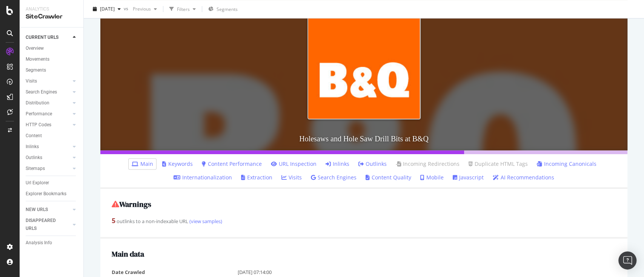 Image resolution: width=644 pixels, height=277 pixels. What do you see at coordinates (42, 38) in the screenshot?
I see `div: CURRENT URLS` at bounding box center [42, 38].